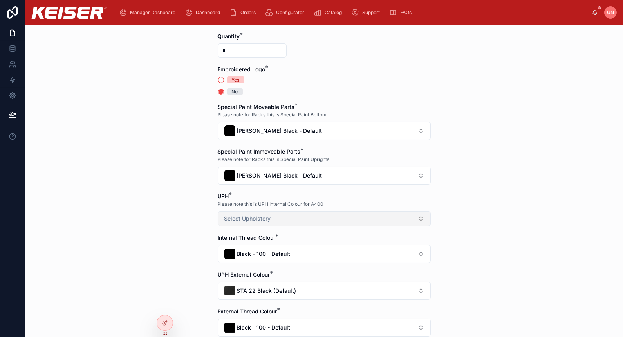 This screenshot has height=337, width=623. What do you see at coordinates (274, 159) in the screenshot?
I see `span: Please note for Racks this is Special Paint Uprights` at bounding box center [274, 159].